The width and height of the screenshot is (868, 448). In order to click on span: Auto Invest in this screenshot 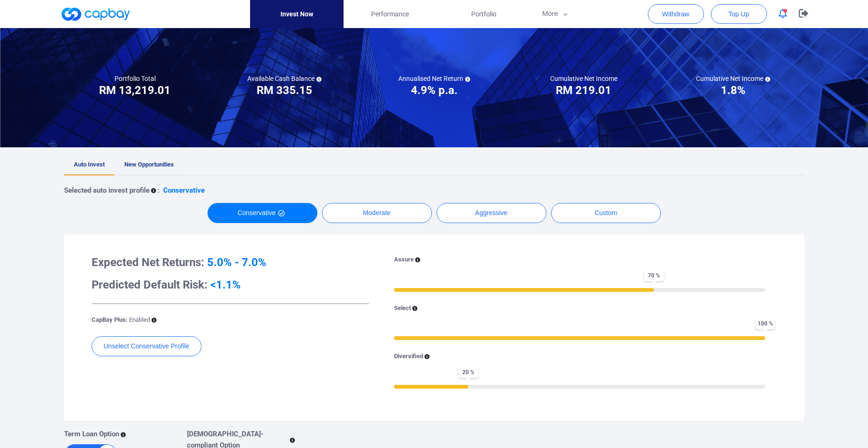, I will do `click(90, 164)`.